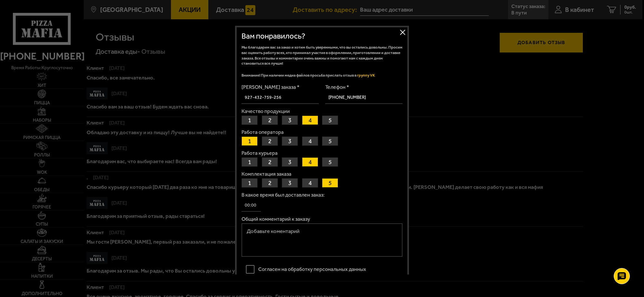  Describe the element at coordinates (322, 132) in the screenshot. I see `label: Работа оператора` at that location.